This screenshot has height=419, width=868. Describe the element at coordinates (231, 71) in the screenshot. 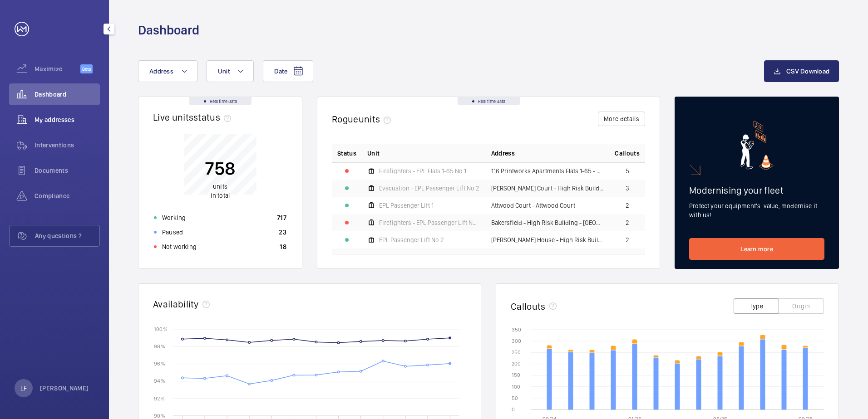

I see `button: Unit` at that location.